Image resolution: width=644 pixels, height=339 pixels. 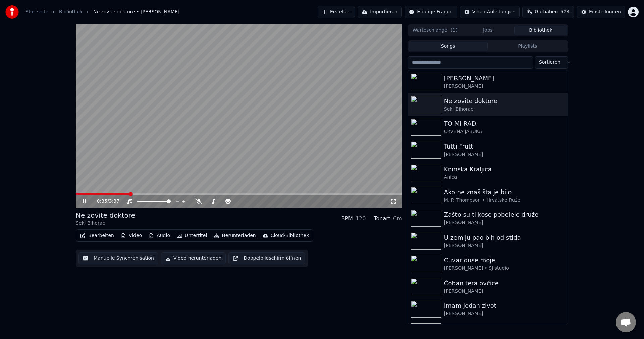 What do you see at coordinates (504, 200) in the screenshot?
I see `div: M. P. Thompson • Hrvatske Ruže` at bounding box center [504, 200].